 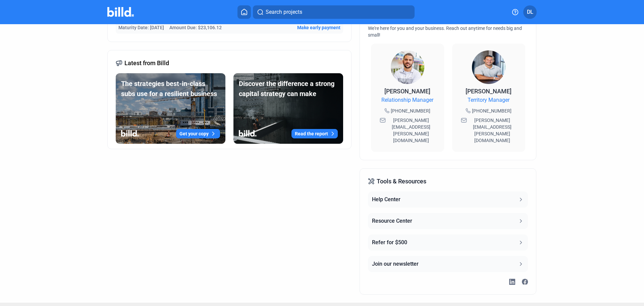 What do you see at coordinates (314, 134) in the screenshot?
I see `button: Read the report` at bounding box center [314, 134].